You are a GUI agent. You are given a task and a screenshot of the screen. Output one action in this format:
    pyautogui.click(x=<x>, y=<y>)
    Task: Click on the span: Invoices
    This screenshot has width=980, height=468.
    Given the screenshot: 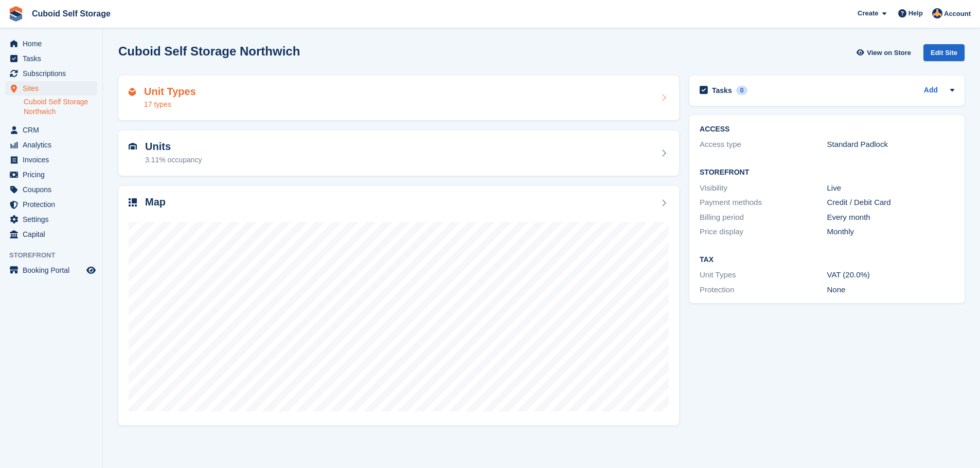 What is the action you would take?
    pyautogui.click(x=54, y=160)
    